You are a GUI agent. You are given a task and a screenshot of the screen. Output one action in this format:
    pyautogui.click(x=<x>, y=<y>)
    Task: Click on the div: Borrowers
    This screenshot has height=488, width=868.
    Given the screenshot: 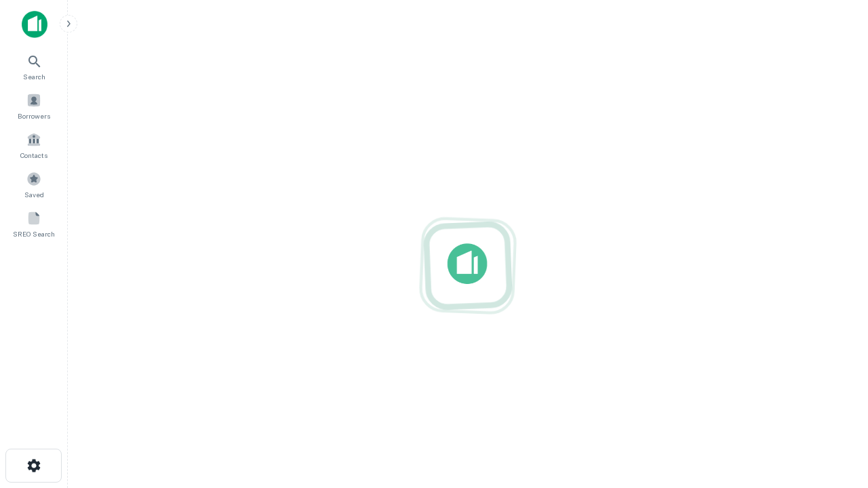 What is the action you would take?
    pyautogui.click(x=34, y=106)
    